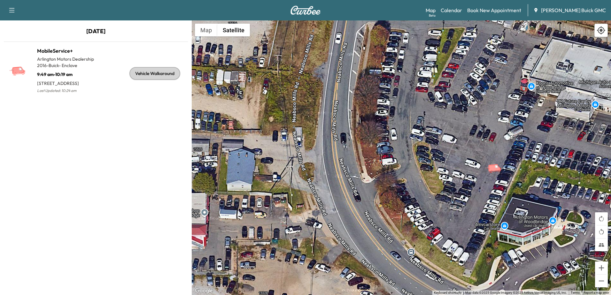 The height and width of the screenshot is (295, 611). What do you see at coordinates (305, 10) in the screenshot?
I see `img: Curbee Logo` at bounding box center [305, 10].